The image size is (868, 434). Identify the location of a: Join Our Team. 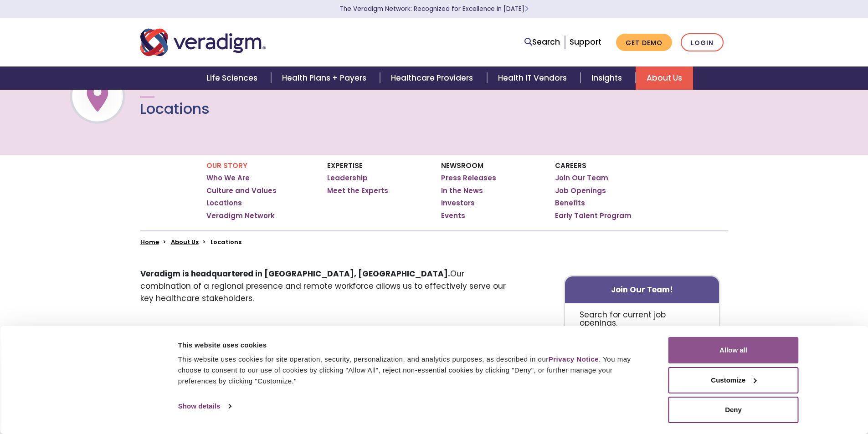
(581, 178).